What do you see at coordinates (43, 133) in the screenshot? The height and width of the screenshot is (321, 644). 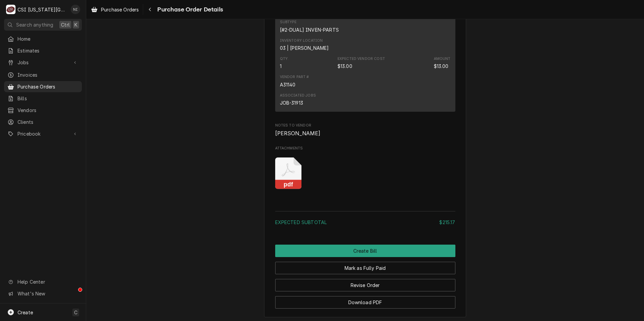 I see `a: Go to Pricebook` at bounding box center [43, 133].